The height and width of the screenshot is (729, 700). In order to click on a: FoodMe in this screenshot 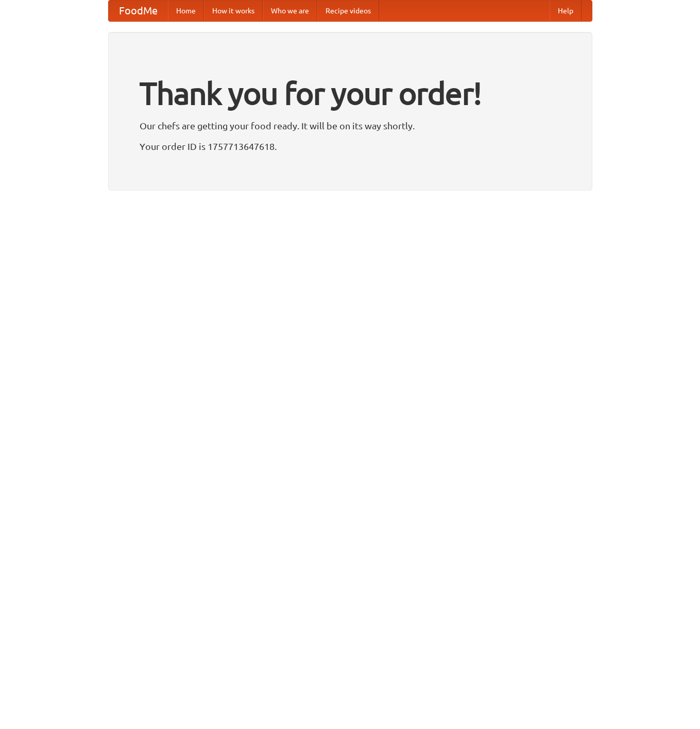, I will do `click(138, 11)`.